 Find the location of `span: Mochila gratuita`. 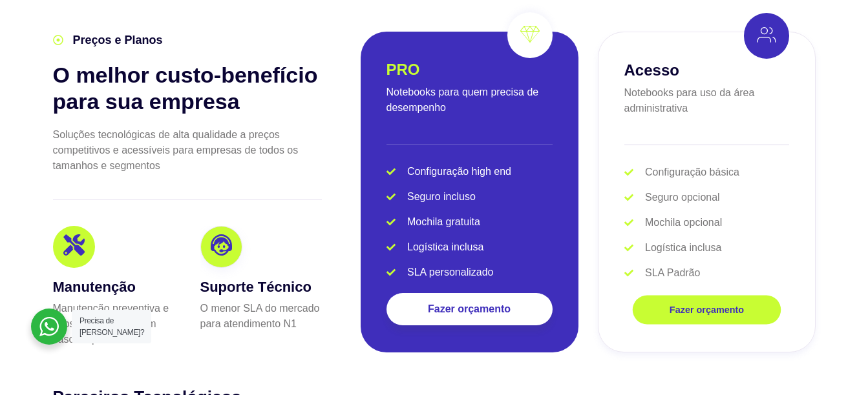

span: Mochila gratuita is located at coordinates (442, 222).